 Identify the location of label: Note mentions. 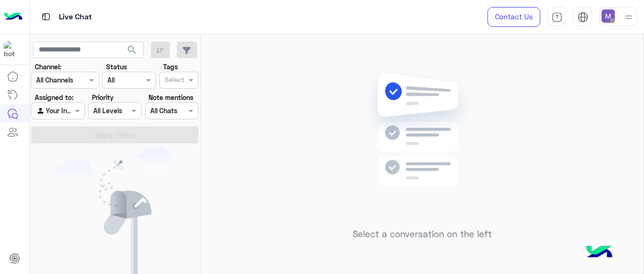
(170, 97).